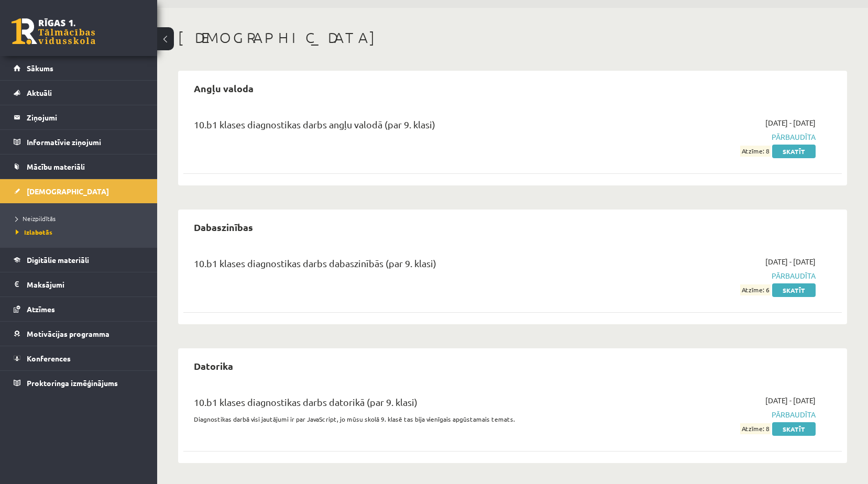  What do you see at coordinates (79, 334) in the screenshot?
I see `a: Motivācijas programma` at bounding box center [79, 334].